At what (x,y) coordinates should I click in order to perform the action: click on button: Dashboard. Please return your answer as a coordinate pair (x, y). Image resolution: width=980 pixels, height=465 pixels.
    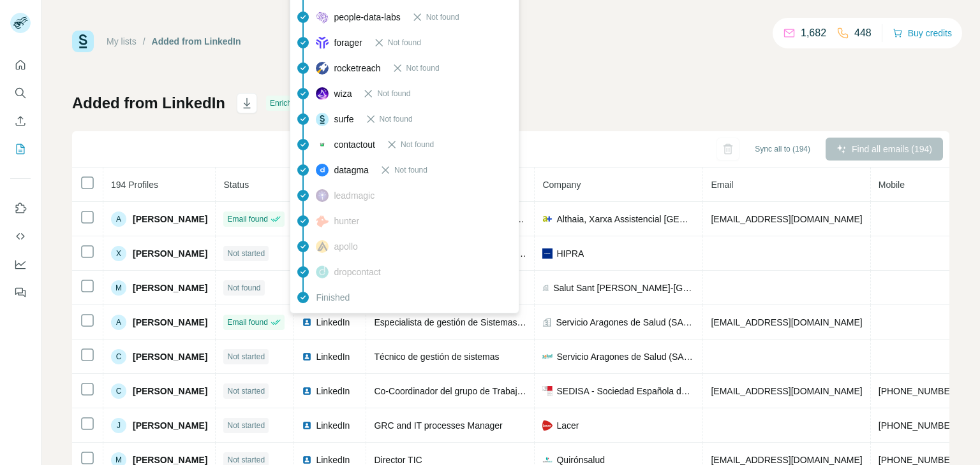
    Looking at the image, I should click on (21, 265).